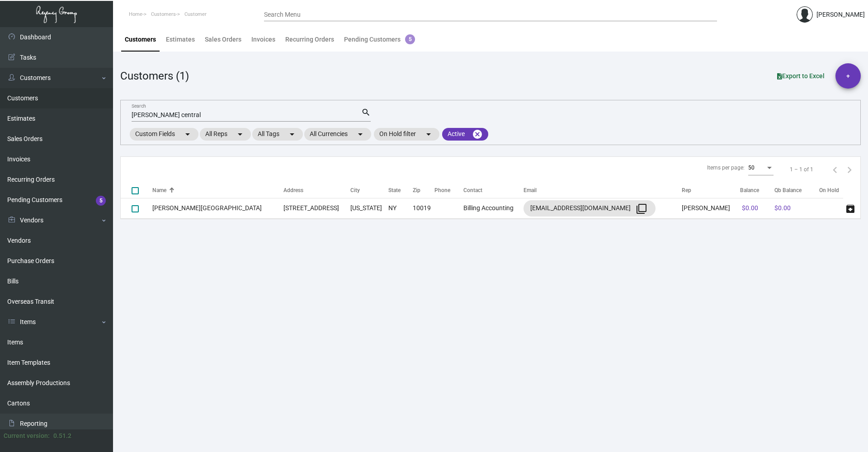 This screenshot has width=868, height=452. Describe the element at coordinates (850, 170) in the screenshot. I see `button: Next page` at that location.